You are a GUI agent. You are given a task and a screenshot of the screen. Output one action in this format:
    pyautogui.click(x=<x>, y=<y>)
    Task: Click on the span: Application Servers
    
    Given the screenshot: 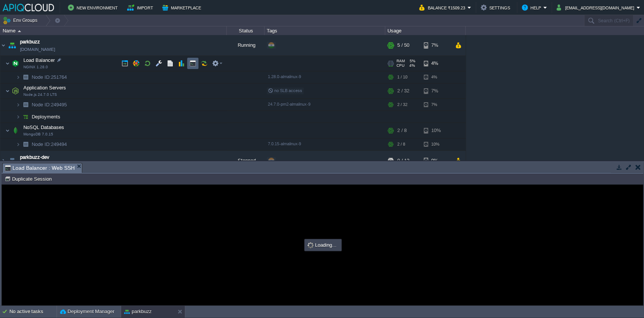 What is the action you would take?
    pyautogui.click(x=45, y=87)
    